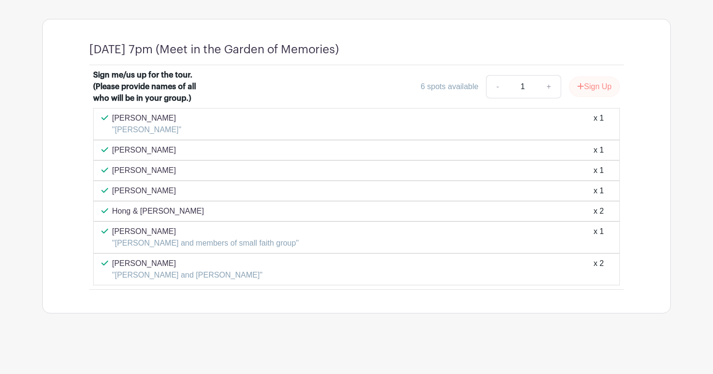 Image resolution: width=713 pixels, height=374 pixels. I want to click on div: 6 spots available, so click(449, 87).